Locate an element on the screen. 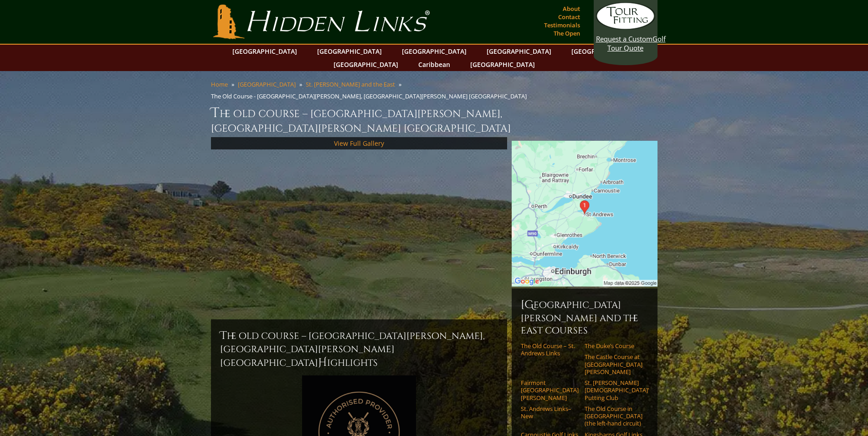  span: H is located at coordinates (323, 363).